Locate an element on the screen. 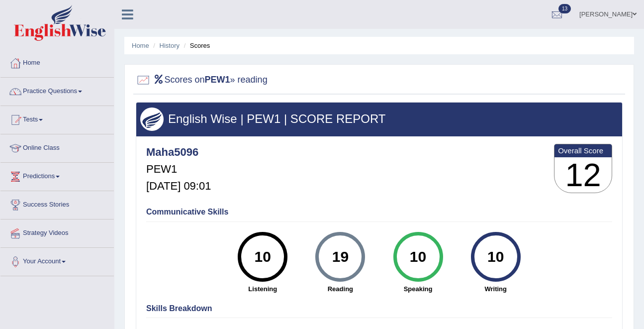 This screenshot has height=329, width=644. h4: Skills Breakdown is located at coordinates (379, 308).